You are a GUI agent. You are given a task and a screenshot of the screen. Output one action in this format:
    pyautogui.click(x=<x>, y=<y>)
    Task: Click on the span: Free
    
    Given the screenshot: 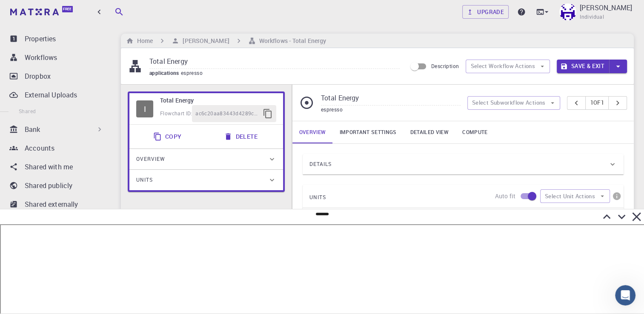 What is the action you would take?
    pyautogui.click(x=67, y=9)
    